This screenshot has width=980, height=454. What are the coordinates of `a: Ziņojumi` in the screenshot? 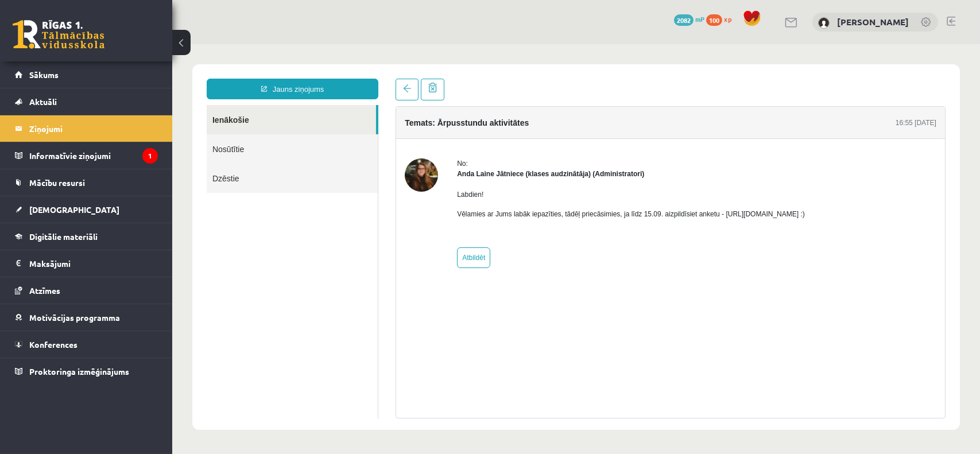 It's located at (86, 128).